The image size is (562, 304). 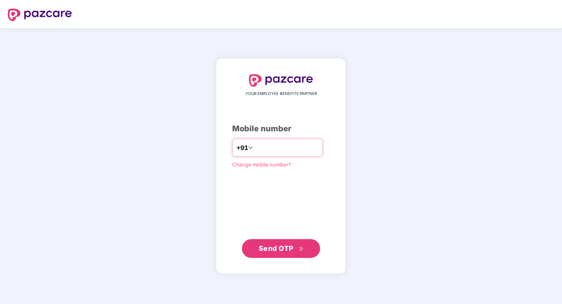 What do you see at coordinates (281, 129) in the screenshot?
I see `div: Mobile number` at bounding box center [281, 129].